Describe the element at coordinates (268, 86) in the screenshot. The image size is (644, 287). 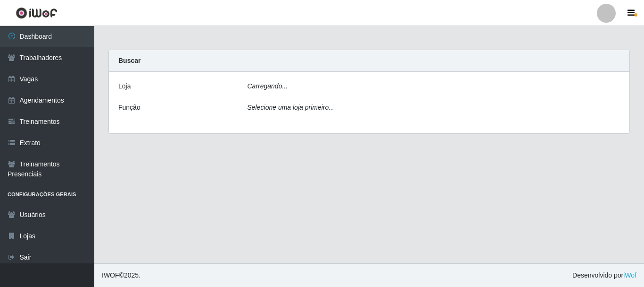
I see `i: Carregando...` at that location.